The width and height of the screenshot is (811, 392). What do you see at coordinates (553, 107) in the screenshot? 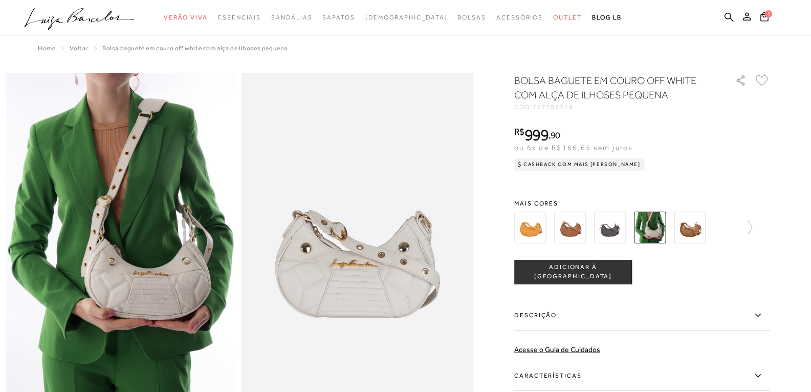
I see `span: 777707318` at bounding box center [553, 107].